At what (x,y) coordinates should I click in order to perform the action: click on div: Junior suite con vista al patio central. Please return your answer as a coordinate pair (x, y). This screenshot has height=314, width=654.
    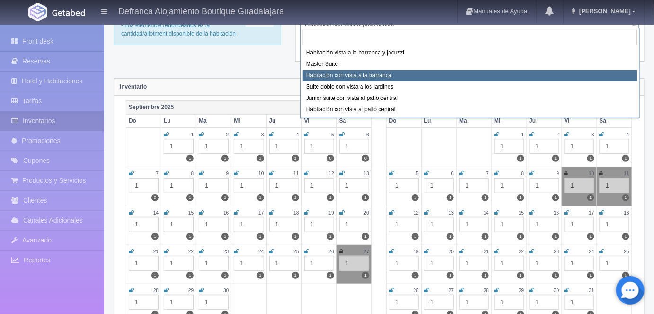
    Looking at the image, I should click on (470, 98).